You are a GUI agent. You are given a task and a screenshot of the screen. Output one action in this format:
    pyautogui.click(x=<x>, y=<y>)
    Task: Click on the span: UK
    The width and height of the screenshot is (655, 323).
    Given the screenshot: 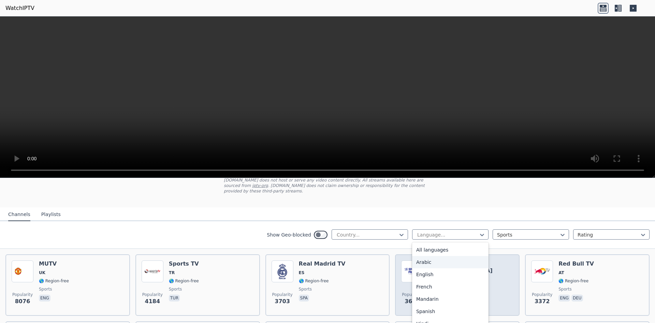 What is the action you would take?
    pyautogui.click(x=42, y=272)
    